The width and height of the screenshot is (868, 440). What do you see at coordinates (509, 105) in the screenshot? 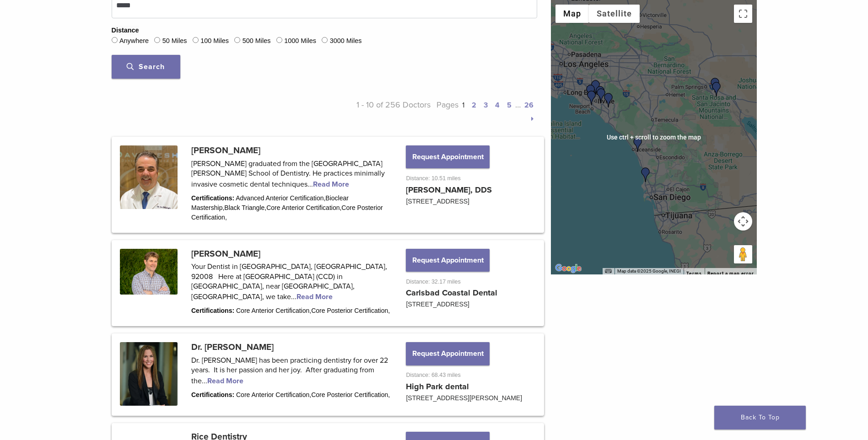
I see `a: 5` at bounding box center [509, 105].